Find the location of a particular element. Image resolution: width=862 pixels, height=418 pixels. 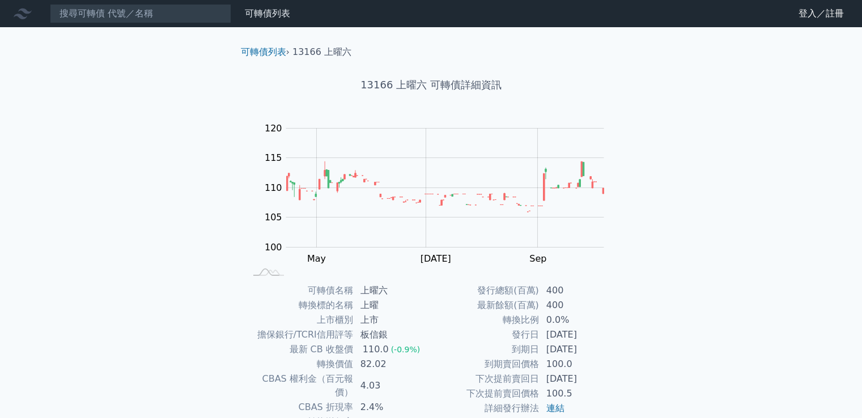

td: 100.0 is located at coordinates (578, 364).